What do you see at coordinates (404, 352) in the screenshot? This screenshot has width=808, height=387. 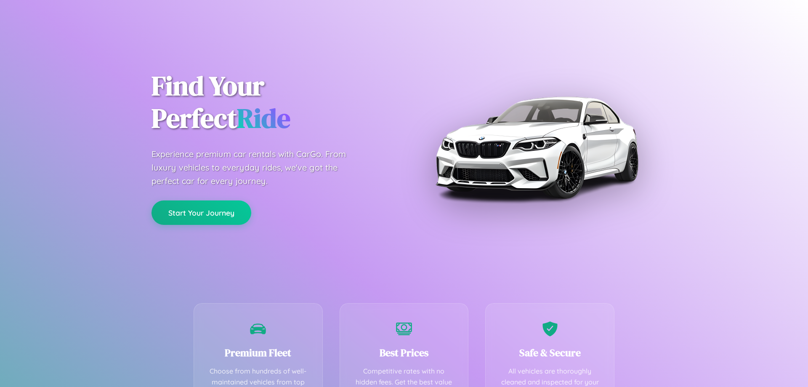 I see `h3: Best Prices` at bounding box center [404, 352].